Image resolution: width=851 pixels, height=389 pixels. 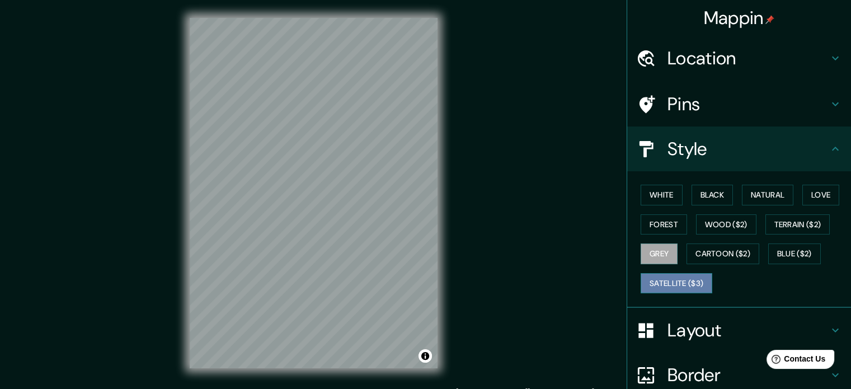 What do you see at coordinates (739, 330) in the screenshot?
I see `div: Layout` at bounding box center [739, 330].